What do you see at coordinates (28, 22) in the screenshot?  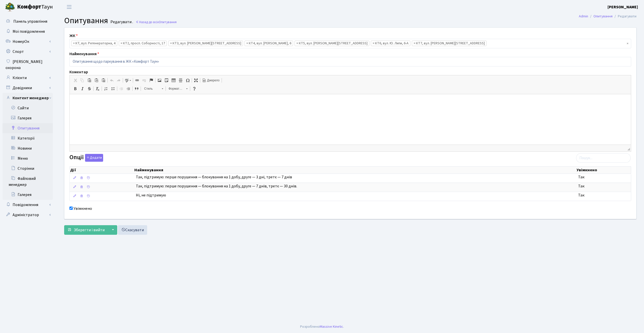 I see `a: Панель управління` at bounding box center [28, 22].